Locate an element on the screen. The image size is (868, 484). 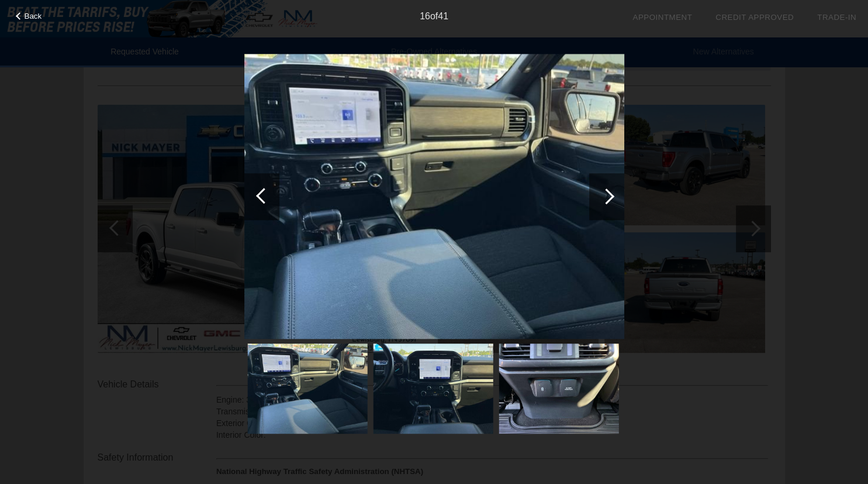
img: 18.jpg is located at coordinates (558, 389).